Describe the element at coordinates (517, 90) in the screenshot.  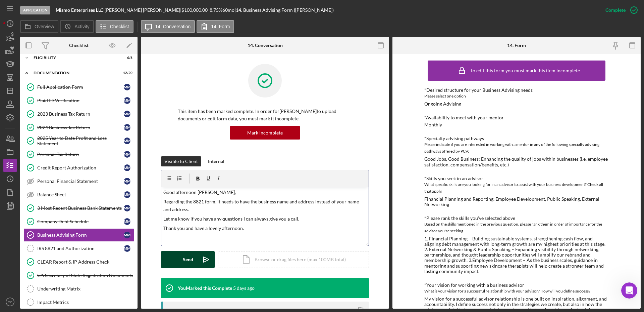
I see `div: *Desired structure for your Business Advising needs` at that location.